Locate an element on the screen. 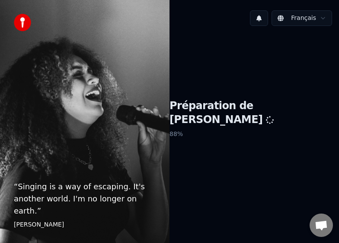 This screenshot has width=339, height=243. img: youka is located at coordinates (23, 23).